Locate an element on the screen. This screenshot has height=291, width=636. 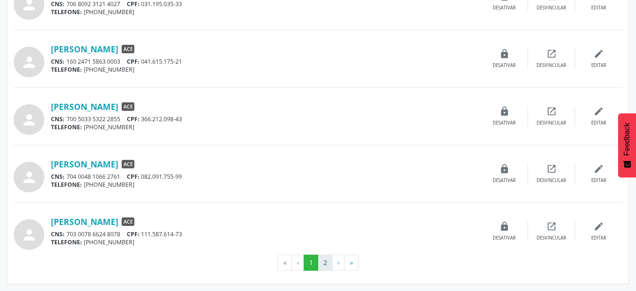
button: Go to next page is located at coordinates (338, 263).